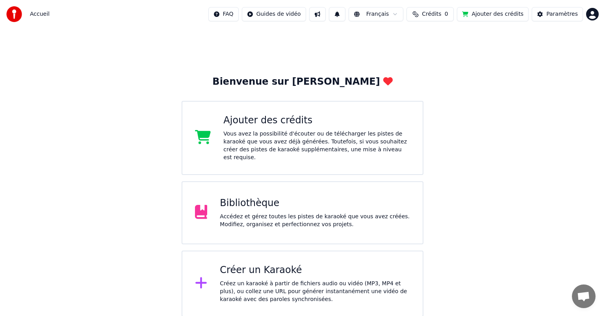  Describe the element at coordinates (315, 270) in the screenshot. I see `div: Créer un Karaoké` at that location.